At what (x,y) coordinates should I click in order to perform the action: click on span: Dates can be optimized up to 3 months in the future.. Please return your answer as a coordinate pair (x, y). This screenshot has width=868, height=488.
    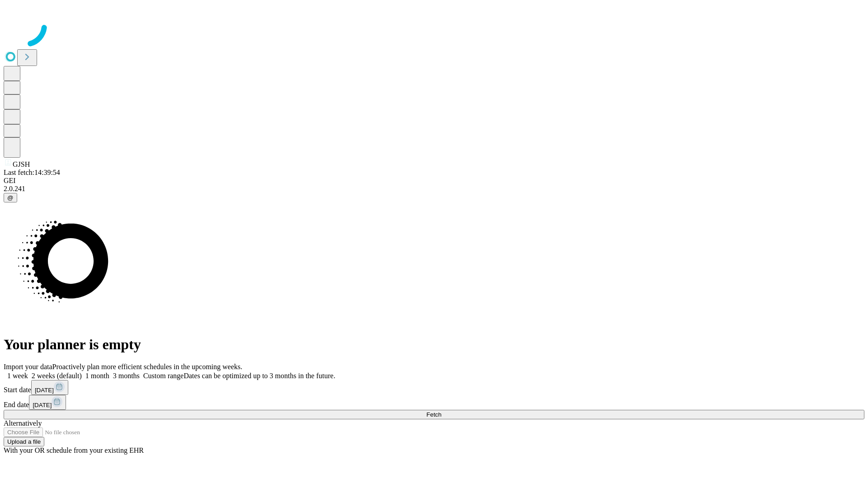
    Looking at the image, I should click on (259, 376).